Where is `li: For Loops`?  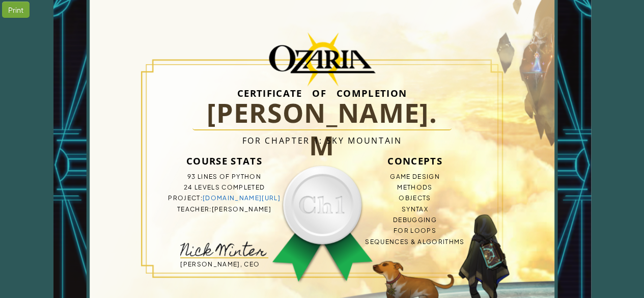
li: For Loops is located at coordinates (415, 230).